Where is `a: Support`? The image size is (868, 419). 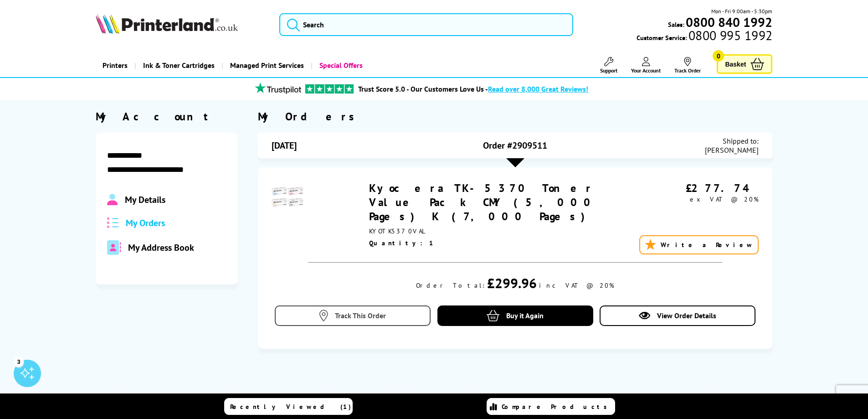
a: Support is located at coordinates (608, 65).